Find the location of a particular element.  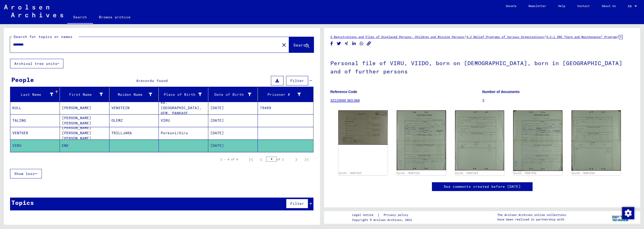

mat-header-cell: Place of Birth is located at coordinates (184, 94).